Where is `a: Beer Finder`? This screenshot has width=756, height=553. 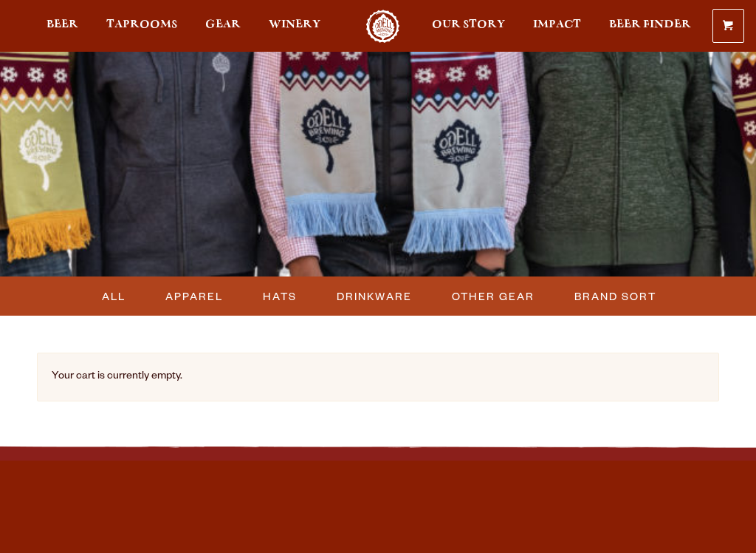
a: Beer Finder is located at coordinates (649, 26).